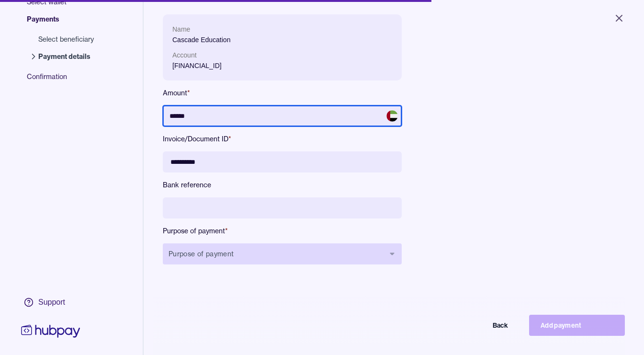 This screenshot has height=355, width=644. Describe the element at coordinates (52, 302) in the screenshot. I see `div: Support` at that location.